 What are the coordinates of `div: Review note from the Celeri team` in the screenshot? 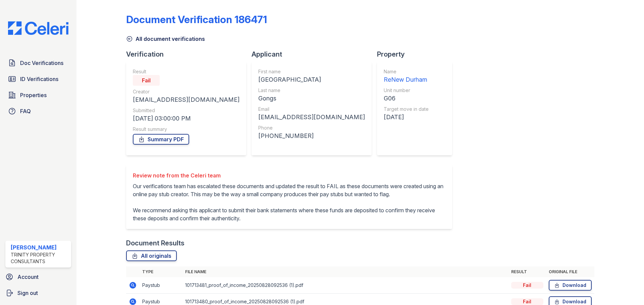 It's located at (289, 176).